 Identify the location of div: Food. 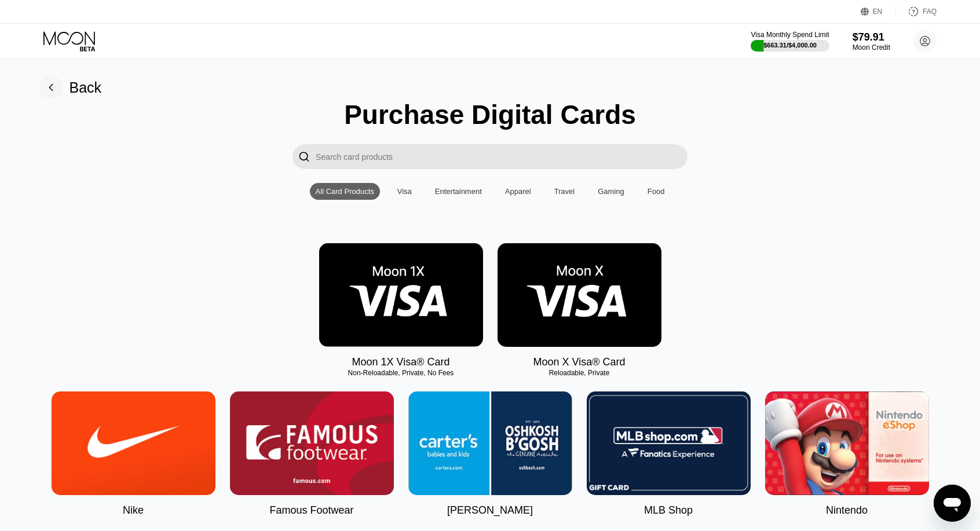
(656, 191).